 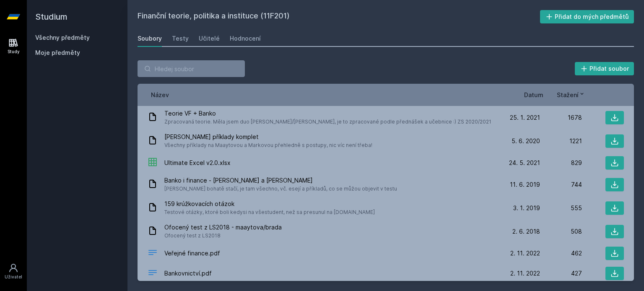 What do you see at coordinates (268, 145) in the screenshot?
I see `span: Všechny příklady na Maaytovou a Markovou přehledně s postupy, nic víc není třeba!` at bounding box center [268, 145].